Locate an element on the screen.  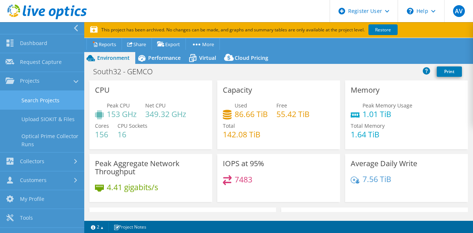
h4: 156 is located at coordinates (102, 135).